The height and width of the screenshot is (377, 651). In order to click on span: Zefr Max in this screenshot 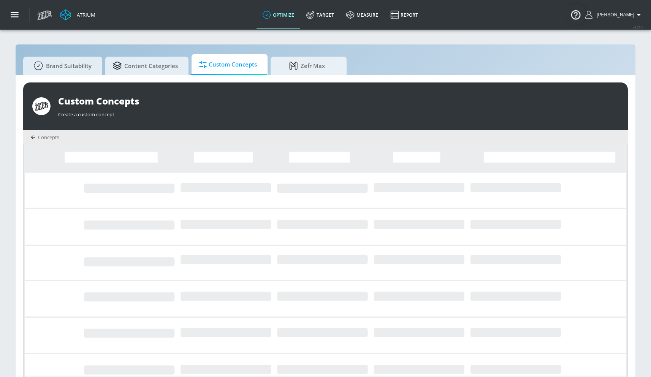, I will do `click(307, 66)`.